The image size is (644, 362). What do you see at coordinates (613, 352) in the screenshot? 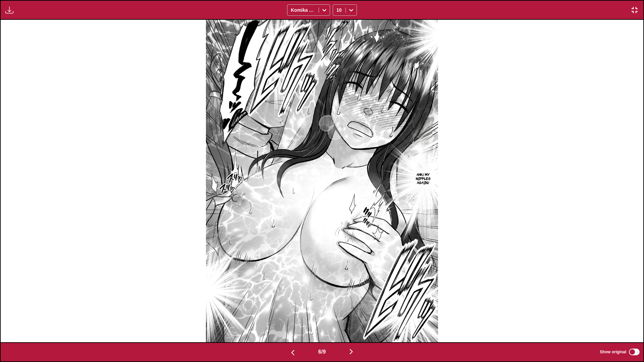
I see `span: Show original` at bounding box center [613, 352].